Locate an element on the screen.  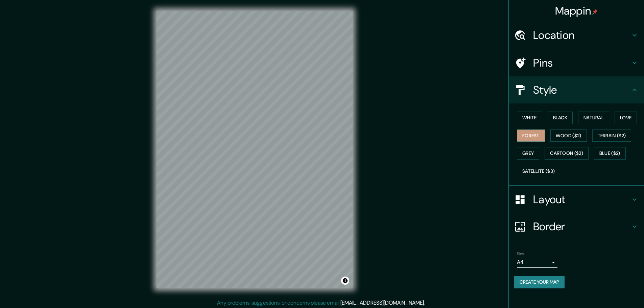
div: A4 is located at coordinates (537, 262).